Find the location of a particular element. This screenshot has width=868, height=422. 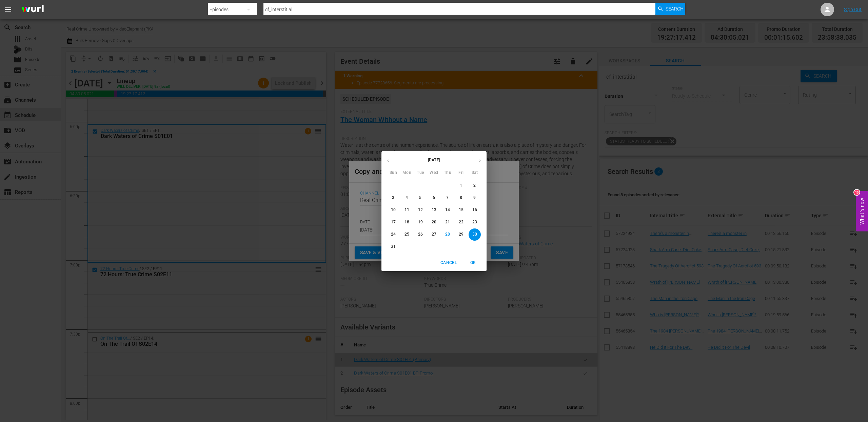

button: 21 is located at coordinates (448, 223).